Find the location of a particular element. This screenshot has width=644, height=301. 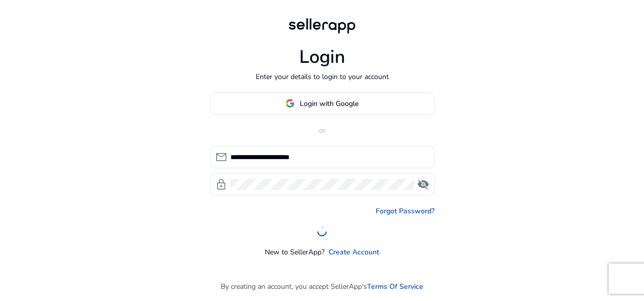

p: Enter your details to login to your account is located at coordinates (322, 76).